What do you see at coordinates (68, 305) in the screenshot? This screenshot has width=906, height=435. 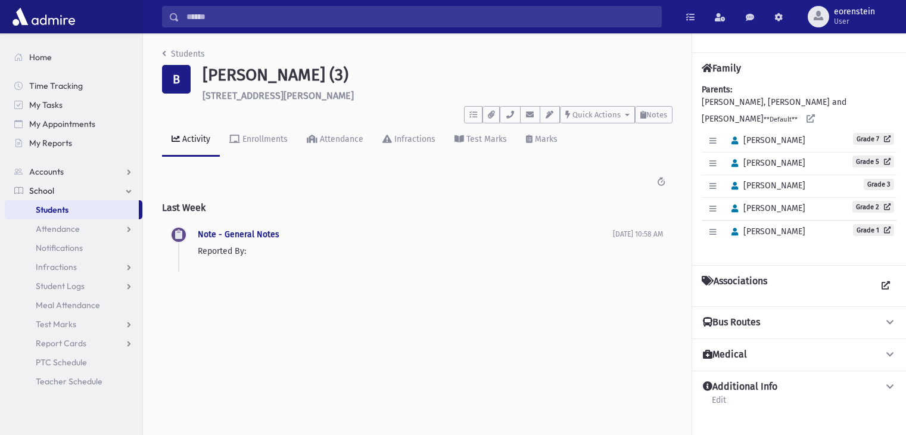 I see `span: Meal Attendance` at bounding box center [68, 305].